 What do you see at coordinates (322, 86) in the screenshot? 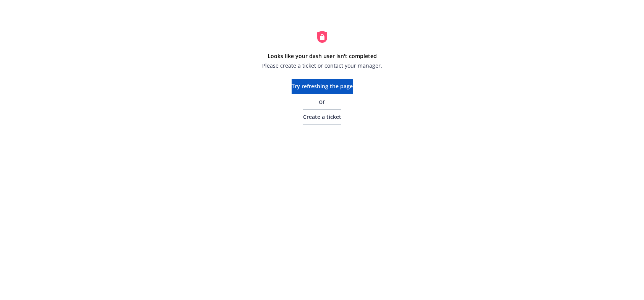
I see `button: Try refreshing the page` at bounding box center [322, 86].